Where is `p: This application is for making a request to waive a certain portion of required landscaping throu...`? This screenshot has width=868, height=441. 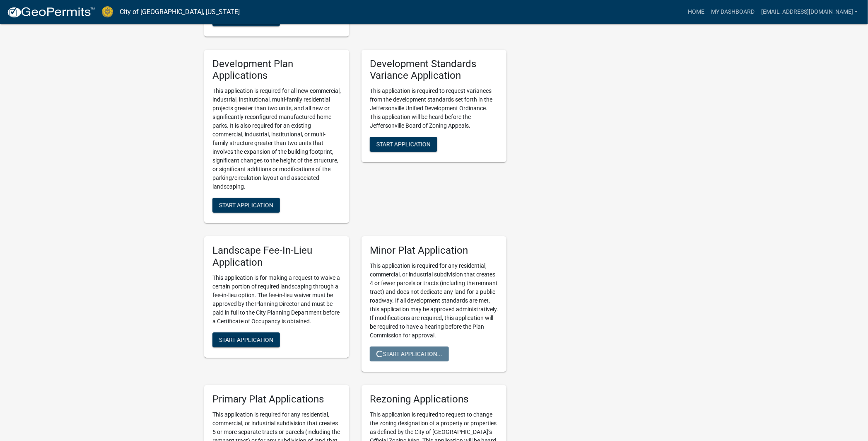
p: This application is for making a request to waive a certain portion of required landscaping throu... is located at coordinates (276, 300).